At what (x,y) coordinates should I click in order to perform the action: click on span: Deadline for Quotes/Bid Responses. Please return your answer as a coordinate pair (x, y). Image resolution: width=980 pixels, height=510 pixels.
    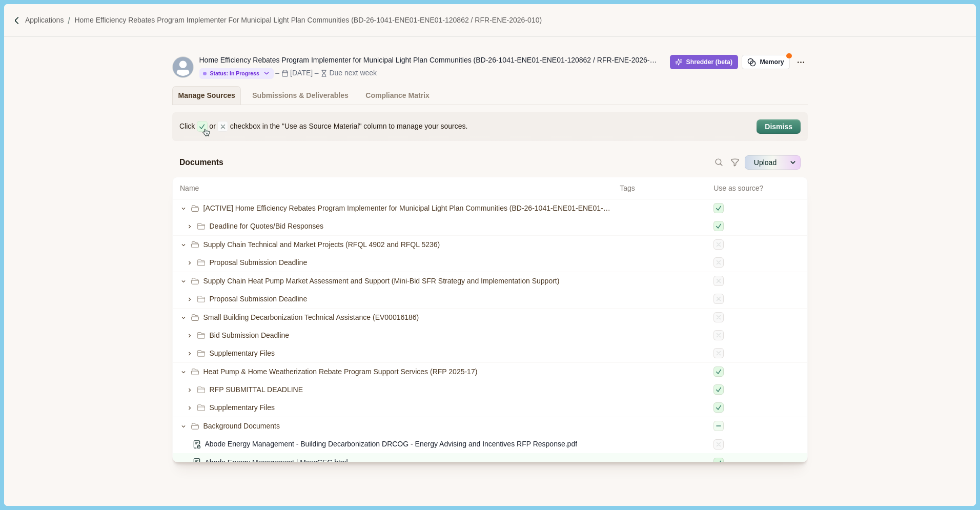
    Looking at the image, I should click on (267, 226).